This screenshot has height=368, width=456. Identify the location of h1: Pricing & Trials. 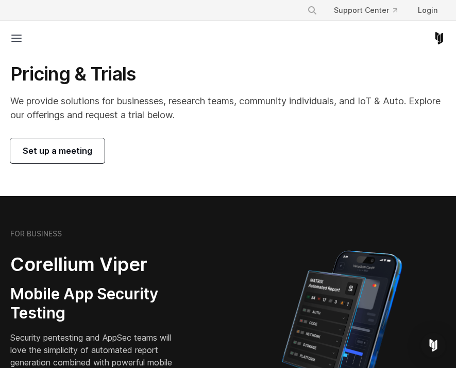
(228, 74).